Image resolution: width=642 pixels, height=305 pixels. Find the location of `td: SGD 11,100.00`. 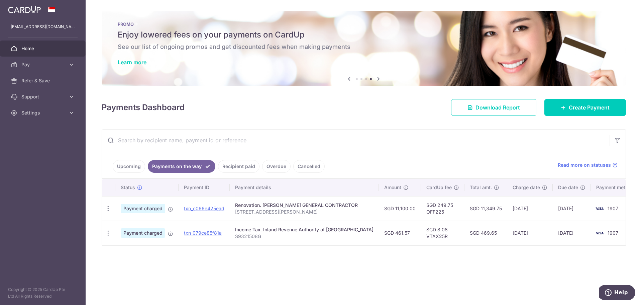

td: SGD 11,100.00 is located at coordinates (400, 208).